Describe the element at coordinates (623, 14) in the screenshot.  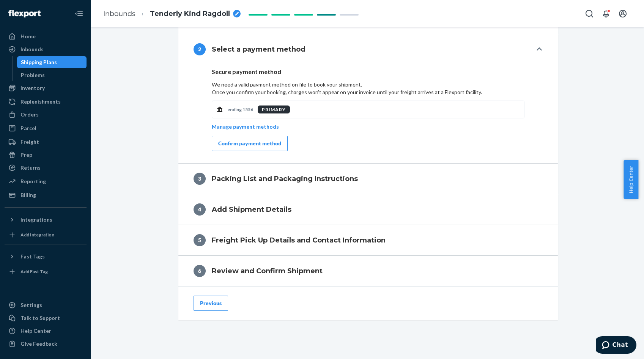
I see `button: Open account menu` at that location.